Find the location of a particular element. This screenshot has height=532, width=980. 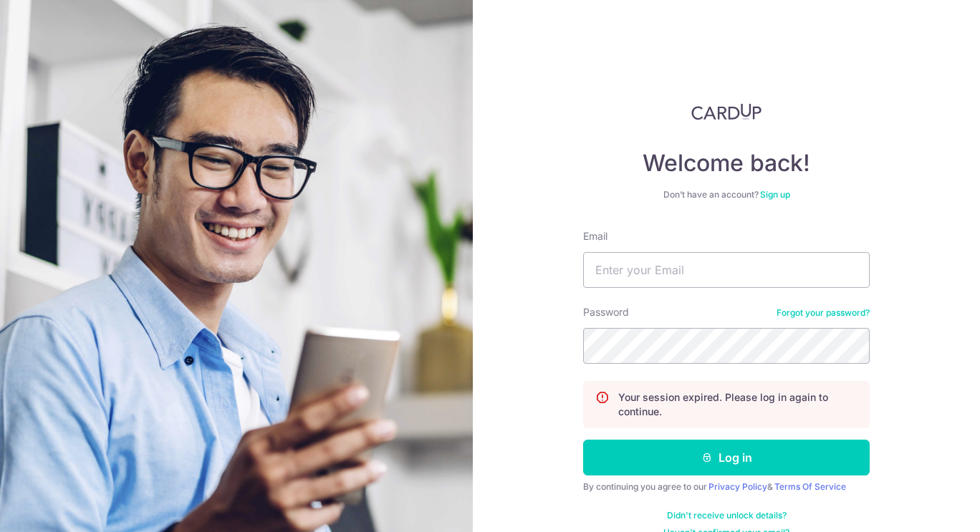

button: Log in is located at coordinates (726, 458).